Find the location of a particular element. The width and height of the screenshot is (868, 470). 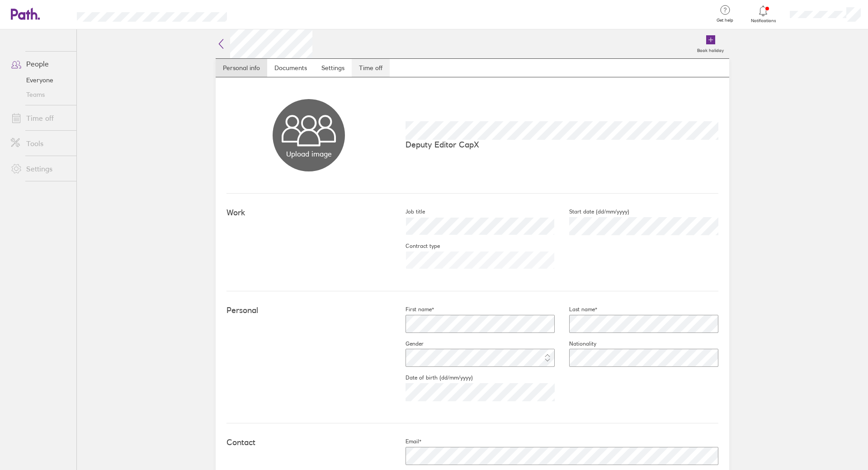

h4: Work is located at coordinates (309, 213).